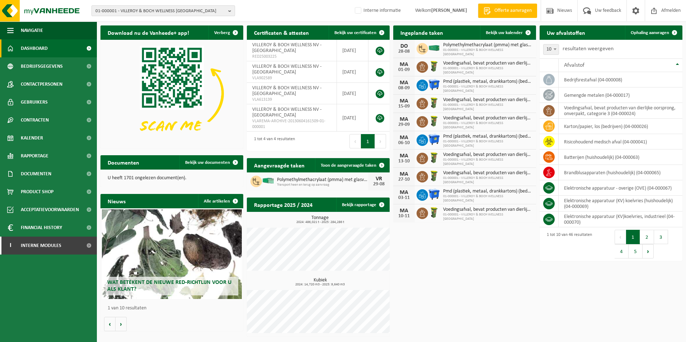 This screenshot has width=686, height=342. I want to click on a: Bekijk uw kalender, so click(508, 33).